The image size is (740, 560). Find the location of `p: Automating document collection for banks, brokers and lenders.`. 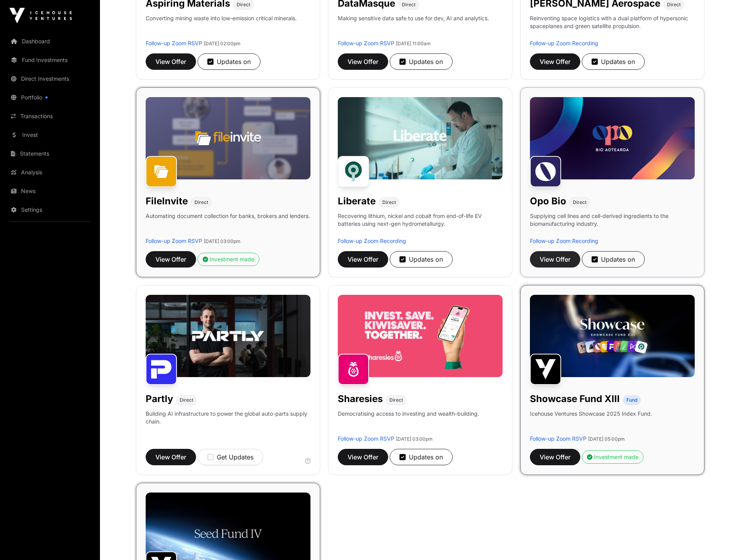

p: Automating document collection for banks, brokers and lenders. is located at coordinates (227, 225).